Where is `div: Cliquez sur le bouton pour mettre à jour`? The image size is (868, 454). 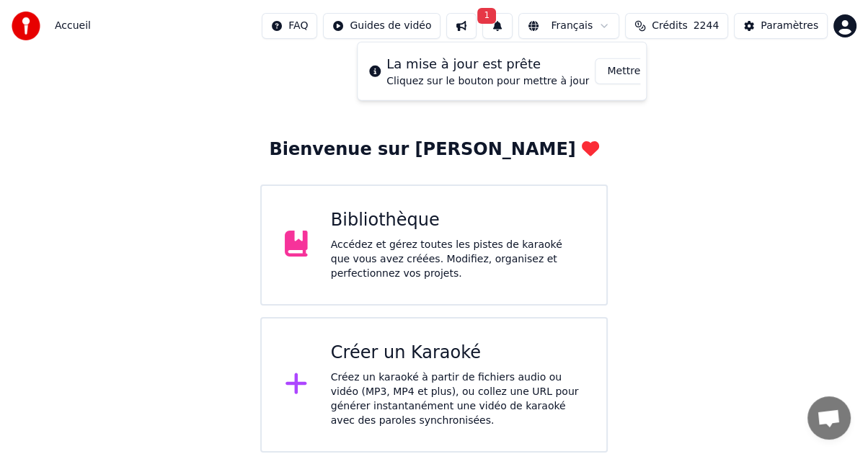 div: Cliquez sur le bouton pour mettre à jour is located at coordinates (487, 81).